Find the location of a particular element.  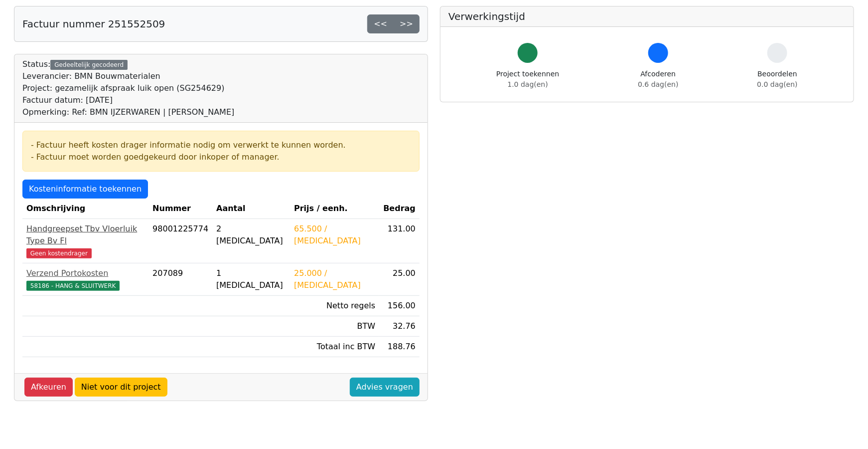

td: 207089 is located at coordinates (181, 280).